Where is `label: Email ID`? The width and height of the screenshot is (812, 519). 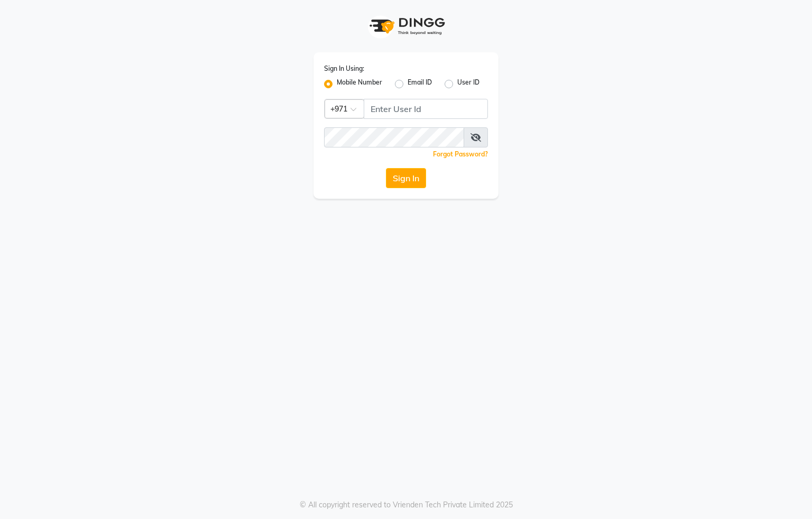 label: Email ID is located at coordinates (419, 84).